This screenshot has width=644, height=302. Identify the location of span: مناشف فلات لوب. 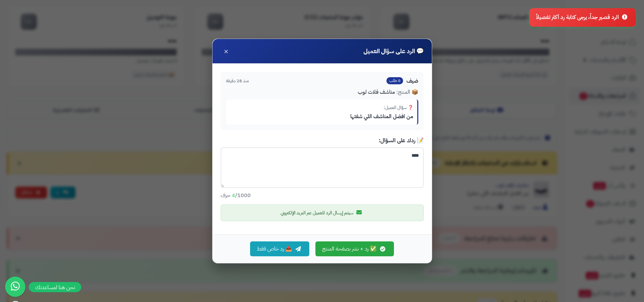
(377, 92).